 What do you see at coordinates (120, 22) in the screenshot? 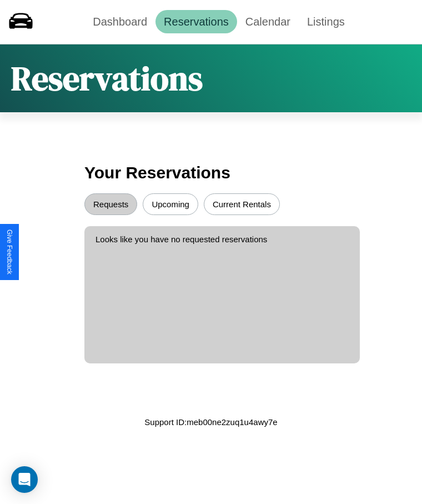
I see `a: Dashboard` at bounding box center [120, 22].